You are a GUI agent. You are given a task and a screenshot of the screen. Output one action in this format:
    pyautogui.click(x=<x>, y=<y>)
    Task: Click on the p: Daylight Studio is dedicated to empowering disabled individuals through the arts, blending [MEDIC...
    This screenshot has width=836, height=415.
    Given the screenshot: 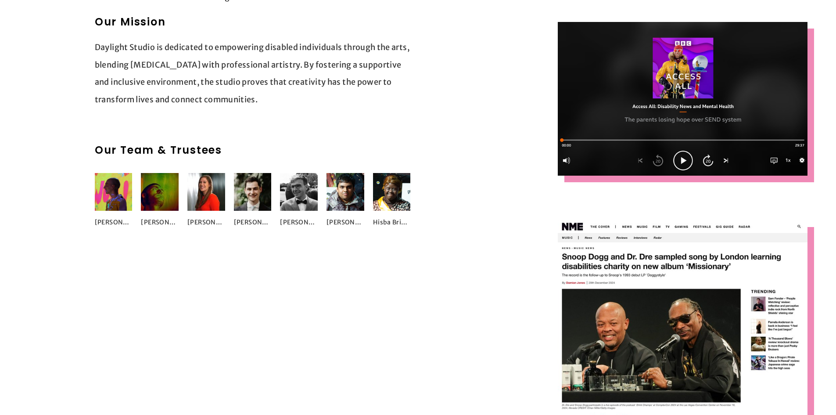 What is the action you would take?
    pyautogui.click(x=253, y=73)
    